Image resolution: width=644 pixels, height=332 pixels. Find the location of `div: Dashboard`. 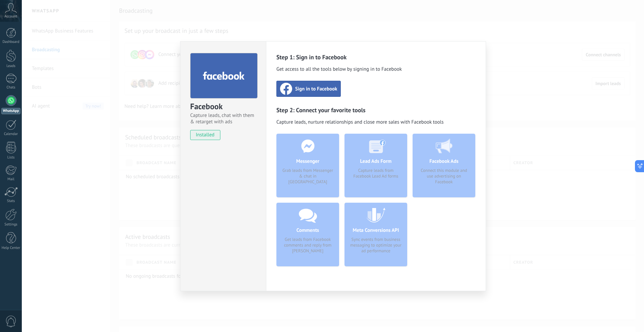

div: Dashboard is located at coordinates (11, 42).